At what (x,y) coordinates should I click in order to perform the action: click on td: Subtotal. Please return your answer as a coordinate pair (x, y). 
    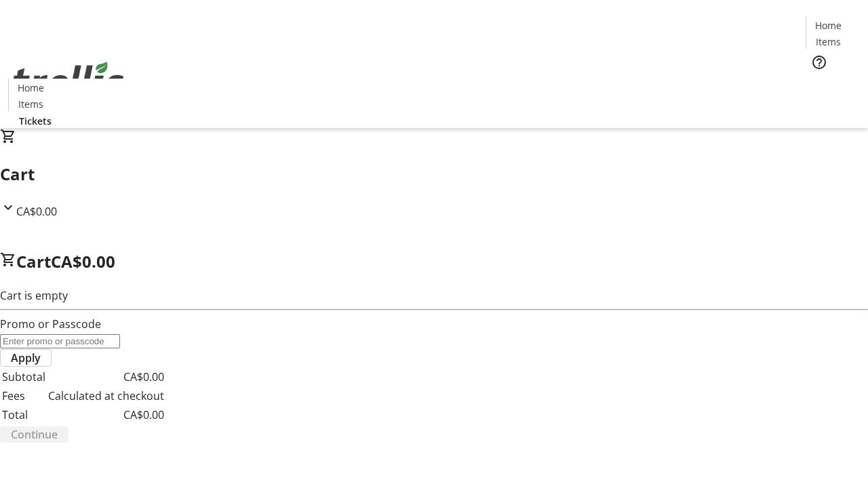
    Looking at the image, I should click on (24, 376).